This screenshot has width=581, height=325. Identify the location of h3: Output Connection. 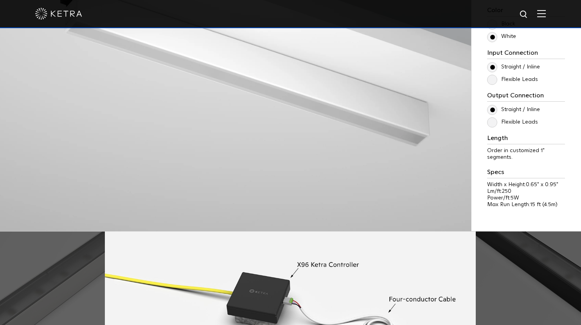
(526, 97).